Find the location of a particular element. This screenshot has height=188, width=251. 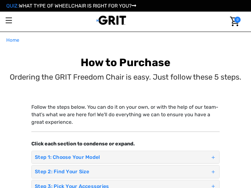

strong: Click each section to condense or expand. is located at coordinates (83, 144).